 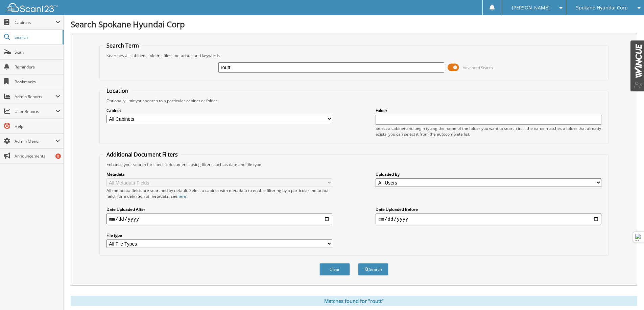 I want to click on div: Enhance your search for specific documents using filters such as date and file type., so click(x=354, y=164).